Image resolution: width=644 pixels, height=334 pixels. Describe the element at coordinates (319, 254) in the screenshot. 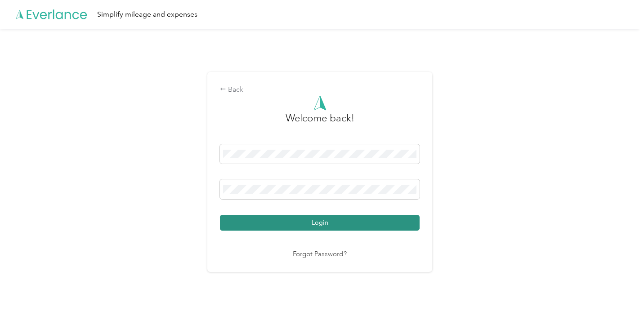

I see `a: Forgot Password?` at that location.